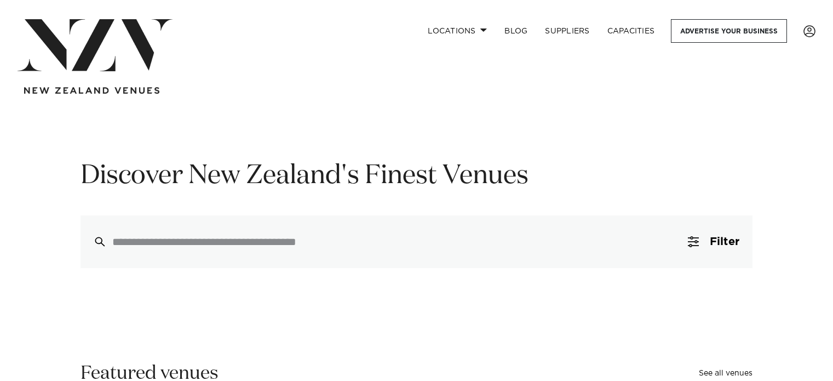  I want to click on a: BLOG, so click(516, 31).